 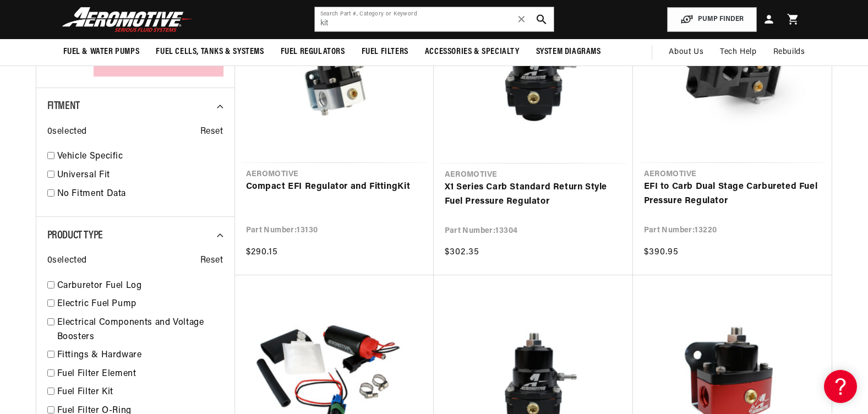 I want to click on summary: Rebuilds, so click(x=789, y=52).